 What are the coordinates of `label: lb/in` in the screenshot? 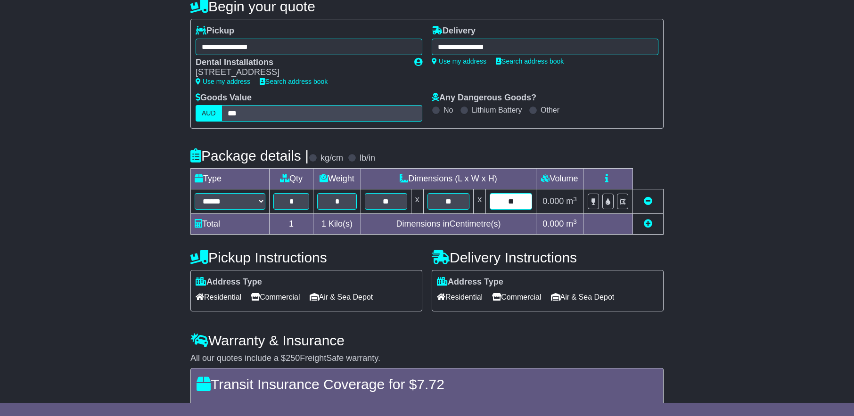 It's located at (367, 158).